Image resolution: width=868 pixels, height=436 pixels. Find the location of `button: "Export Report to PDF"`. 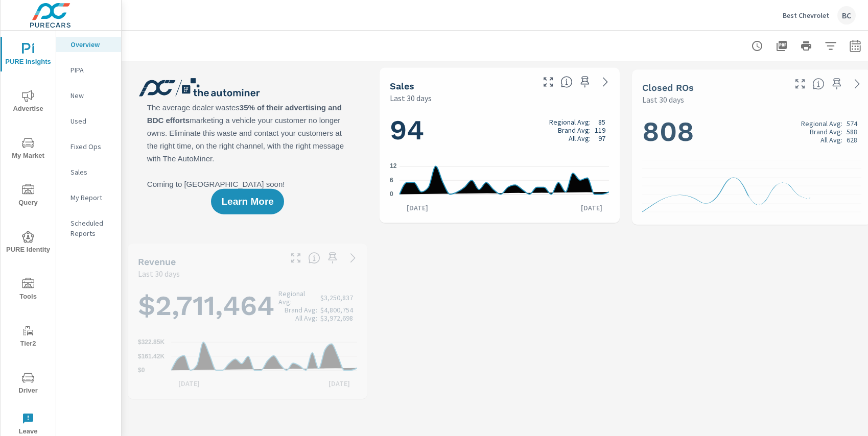

button: "Export Report to PDF" is located at coordinates (782, 46).